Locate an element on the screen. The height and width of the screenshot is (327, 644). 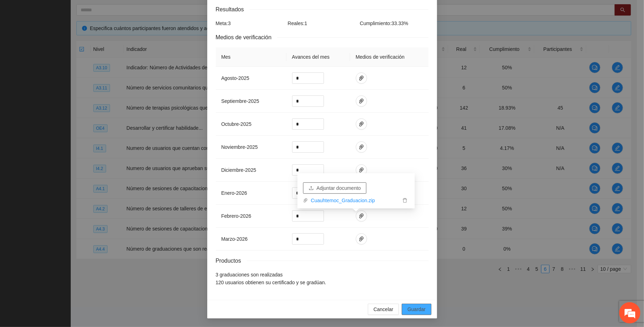
span: octubre - 2025 is located at coordinates (237, 124).